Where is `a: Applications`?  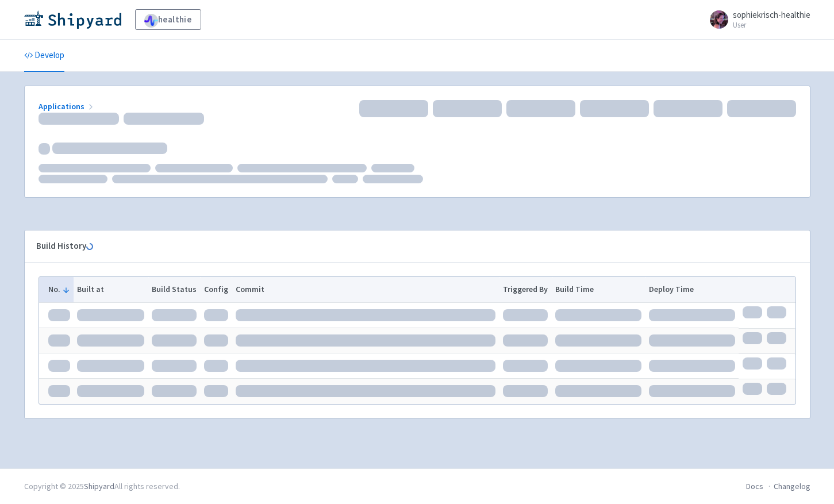 a: Applications is located at coordinates (67, 106).